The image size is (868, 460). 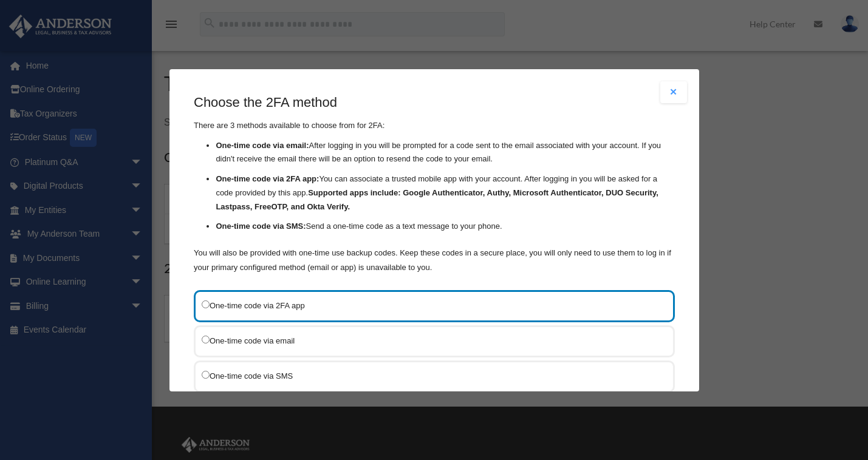 I want to click on strong: Supported apps include: Google Authenticator, Authy, Microsoft Authenticator, DUO Security, Lastp..., so click(x=437, y=200).